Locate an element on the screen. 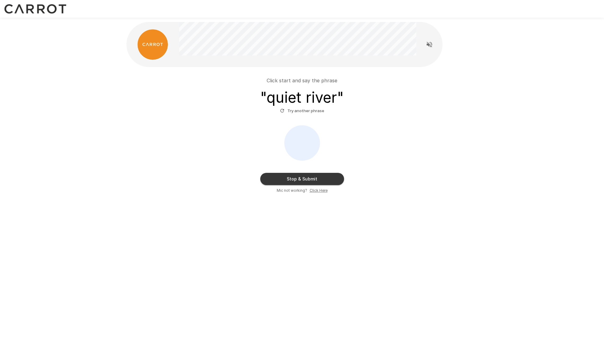 The height and width of the screenshot is (364, 604). img: carrot_logo.png is located at coordinates (153, 45).